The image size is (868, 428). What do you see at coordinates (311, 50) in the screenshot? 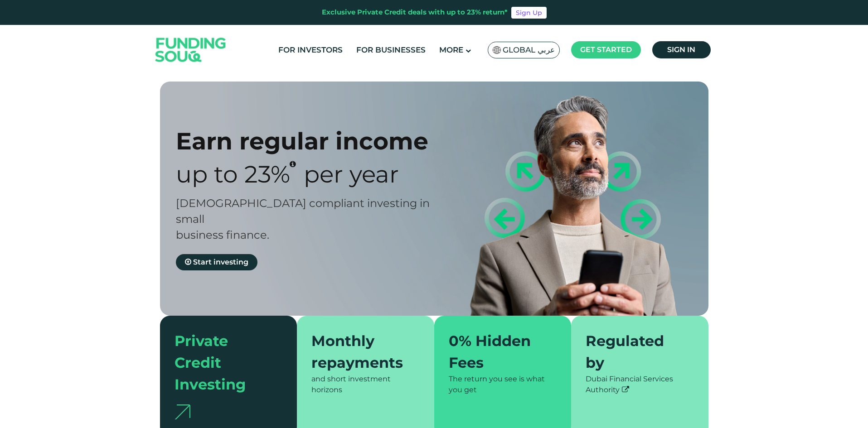
I see `a: For Investors` at bounding box center [311, 50].